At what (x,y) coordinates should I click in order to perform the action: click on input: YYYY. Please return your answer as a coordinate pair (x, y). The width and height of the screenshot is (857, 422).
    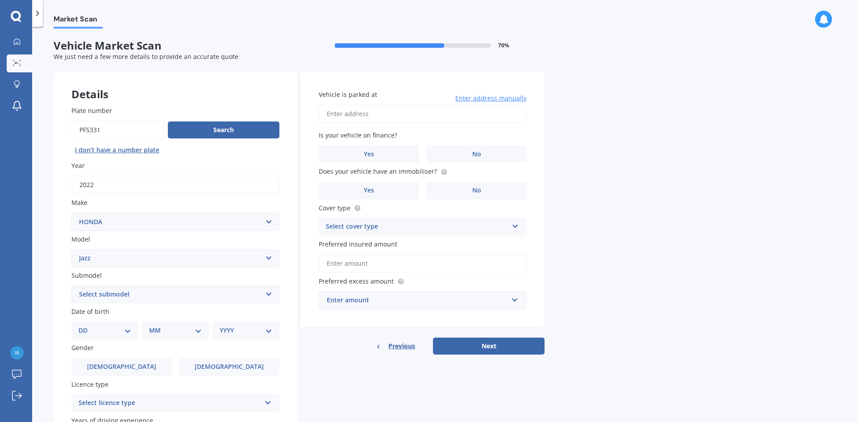
    Looking at the image, I should click on (175, 185).